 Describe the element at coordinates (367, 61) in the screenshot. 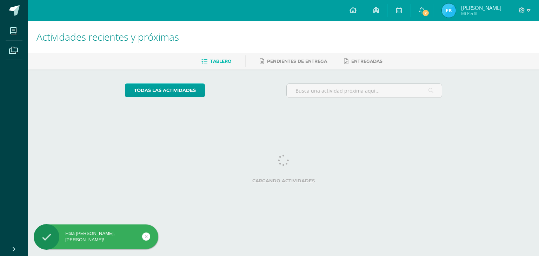

I see `span: Entregadas` at that location.